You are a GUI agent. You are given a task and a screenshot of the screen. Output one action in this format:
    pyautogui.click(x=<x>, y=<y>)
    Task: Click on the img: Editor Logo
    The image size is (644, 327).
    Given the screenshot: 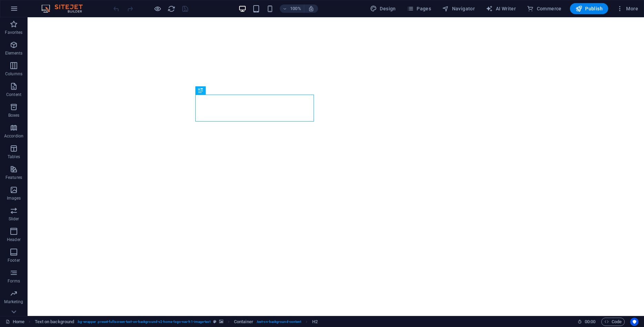 What is the action you would take?
    pyautogui.click(x=65, y=8)
    